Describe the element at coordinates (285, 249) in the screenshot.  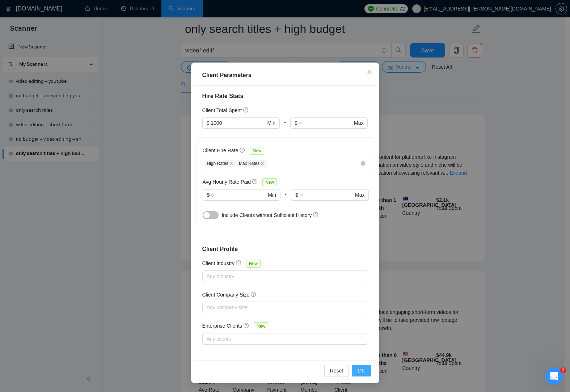
I see `h4: Client Profile` at that location.